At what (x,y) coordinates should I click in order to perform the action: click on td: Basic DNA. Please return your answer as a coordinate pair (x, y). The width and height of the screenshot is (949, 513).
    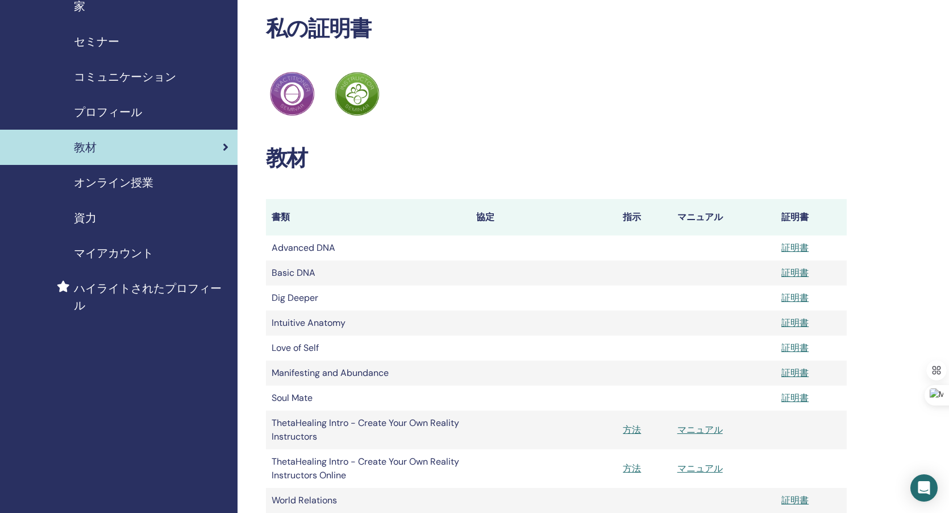
    Looking at the image, I should click on (368, 273).